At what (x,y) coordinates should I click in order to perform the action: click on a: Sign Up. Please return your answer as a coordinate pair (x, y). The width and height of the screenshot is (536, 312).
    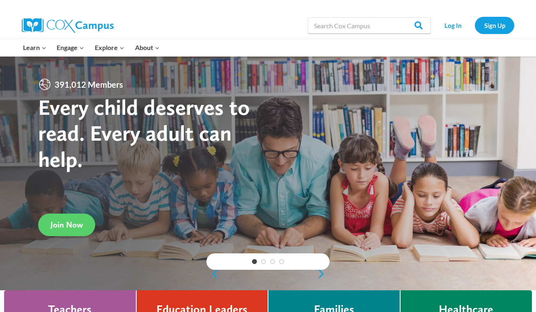
    Looking at the image, I should click on (495, 25).